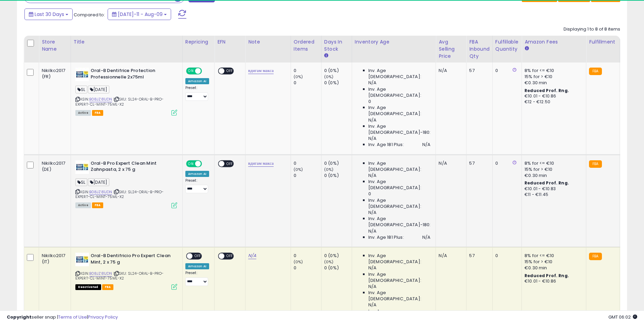  Describe the element at coordinates (527, 49) in the screenshot. I see `small: Amazon Fees.` at that location.